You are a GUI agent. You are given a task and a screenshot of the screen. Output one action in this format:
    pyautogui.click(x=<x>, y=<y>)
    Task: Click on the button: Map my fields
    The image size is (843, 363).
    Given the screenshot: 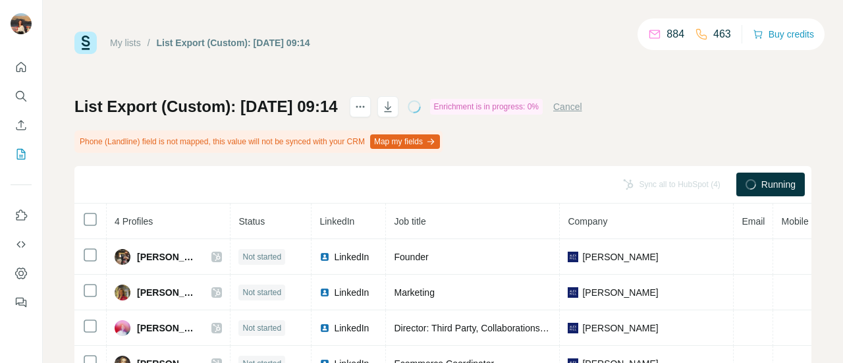 What is the action you would take?
    pyautogui.click(x=405, y=142)
    